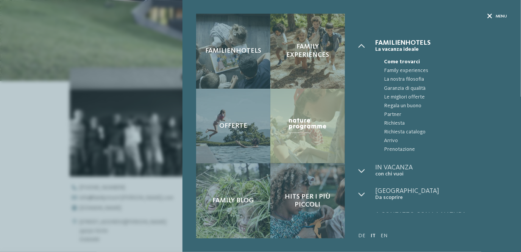 The image size is (521, 252). What do you see at coordinates (446, 106) in the screenshot?
I see `span: Regala un buono` at bounding box center [446, 106].